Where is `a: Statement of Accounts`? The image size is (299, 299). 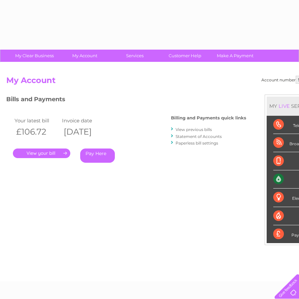
a: Statement of Accounts is located at coordinates (199, 136).